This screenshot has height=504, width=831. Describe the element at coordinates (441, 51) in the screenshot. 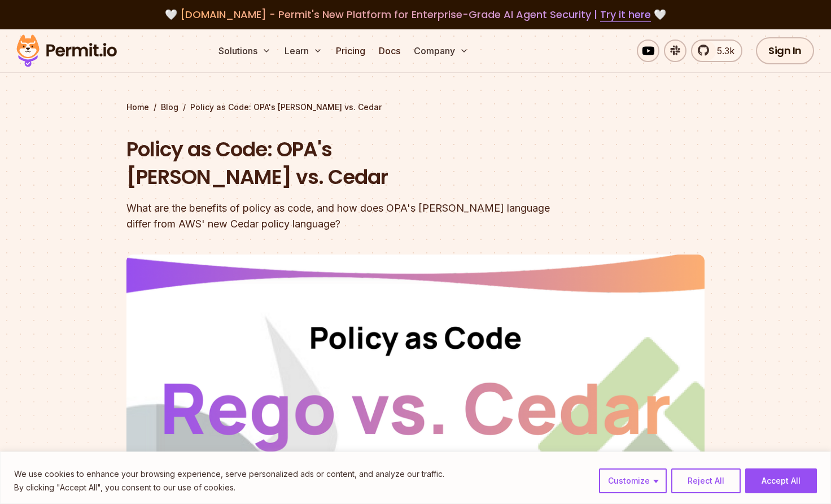

I see `button: Company` at that location.